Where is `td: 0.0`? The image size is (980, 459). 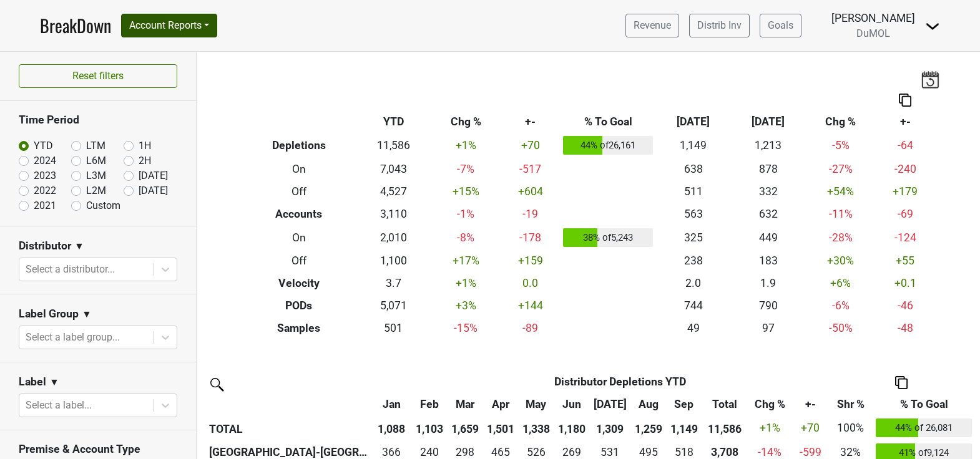 td: 0.0 is located at coordinates (530, 284).